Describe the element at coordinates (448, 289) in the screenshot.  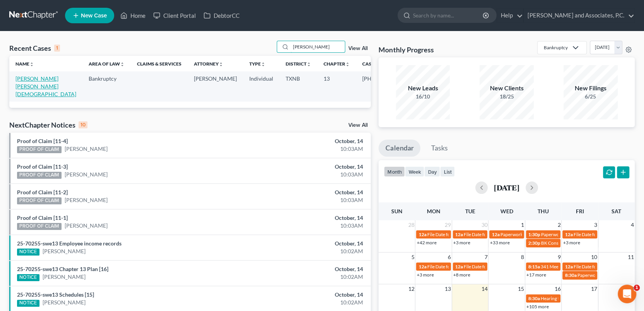
I see `span: 13` at that location.